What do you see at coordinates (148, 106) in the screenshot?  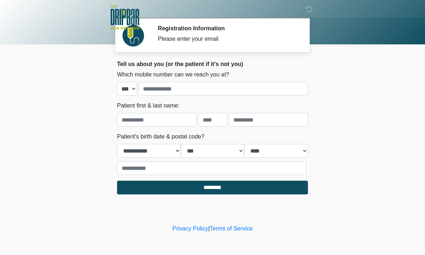 I see `label: Patient first & last name:` at bounding box center [148, 106].